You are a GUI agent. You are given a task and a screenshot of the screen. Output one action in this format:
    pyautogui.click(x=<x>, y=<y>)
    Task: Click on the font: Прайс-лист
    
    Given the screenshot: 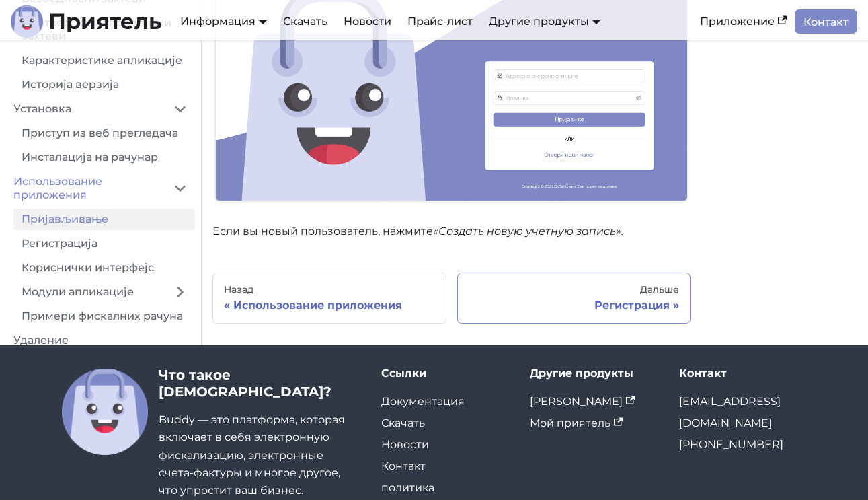 What is the action you would take?
    pyautogui.click(x=440, y=21)
    